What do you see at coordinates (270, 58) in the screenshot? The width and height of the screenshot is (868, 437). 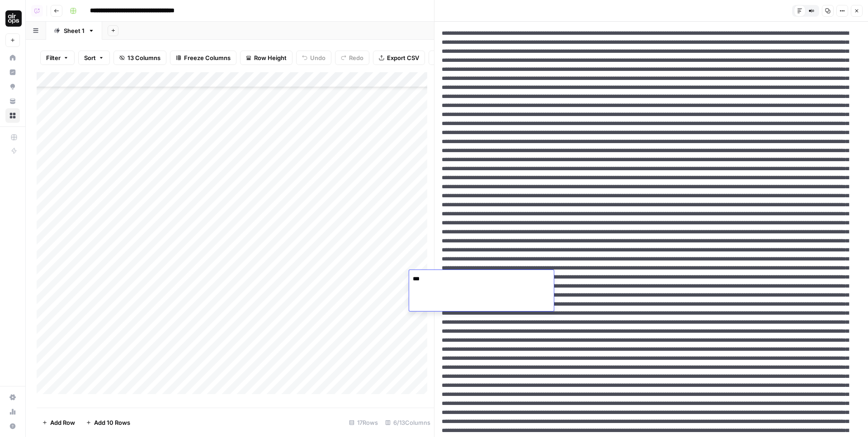 I see `span: Row Height` at bounding box center [270, 58].